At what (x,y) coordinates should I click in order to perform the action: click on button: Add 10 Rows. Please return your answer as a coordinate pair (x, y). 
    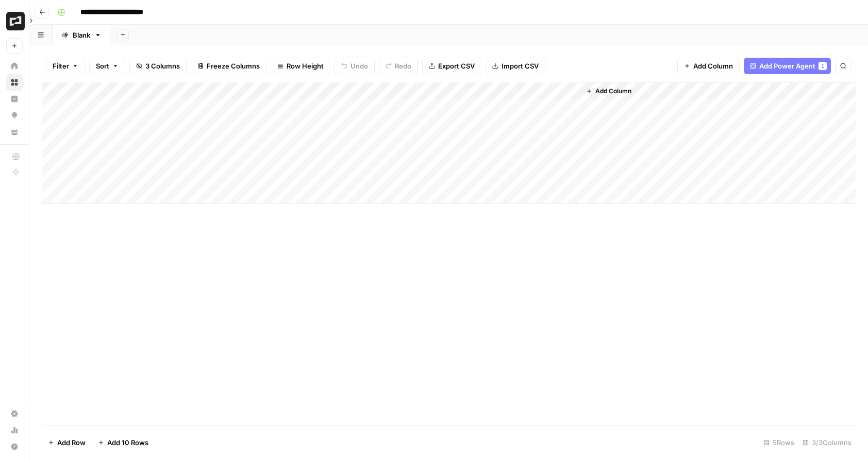
    Looking at the image, I should click on (123, 442).